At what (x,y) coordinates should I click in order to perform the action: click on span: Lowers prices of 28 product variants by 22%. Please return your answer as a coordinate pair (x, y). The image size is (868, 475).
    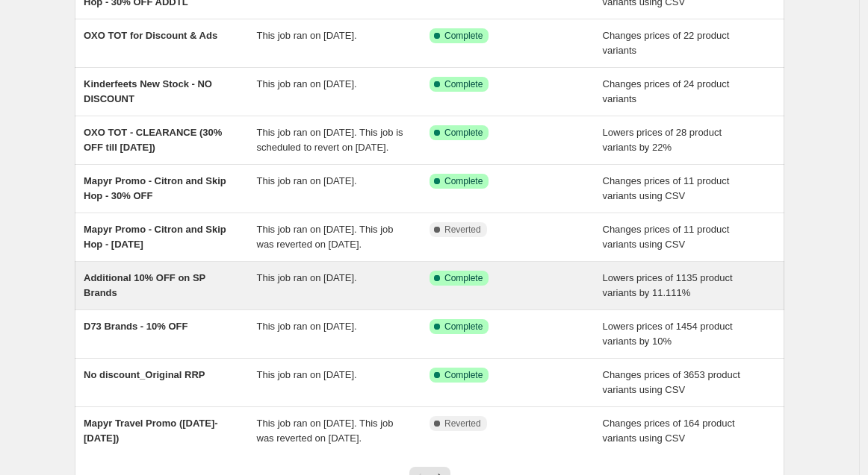
    Looking at the image, I should click on (662, 140).